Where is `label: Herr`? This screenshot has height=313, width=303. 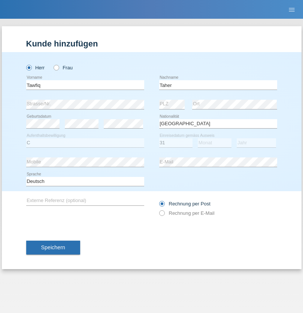
label: Herr is located at coordinates (36, 67).